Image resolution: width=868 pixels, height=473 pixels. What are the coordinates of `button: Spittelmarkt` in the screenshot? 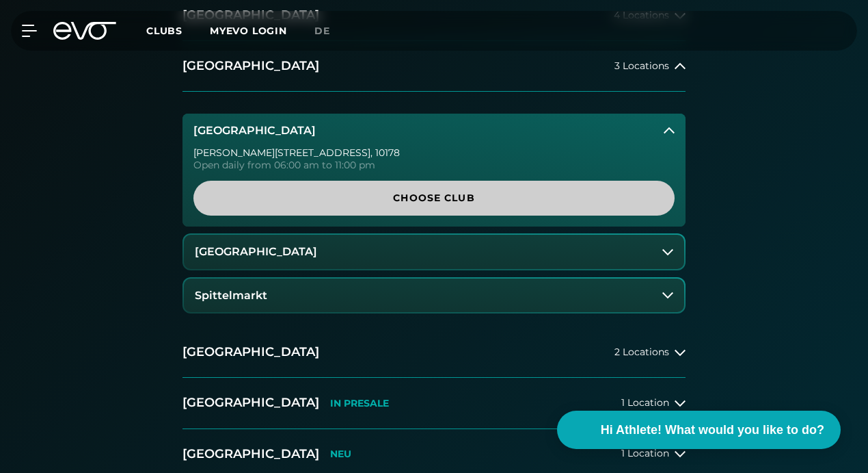 It's located at (434, 295).